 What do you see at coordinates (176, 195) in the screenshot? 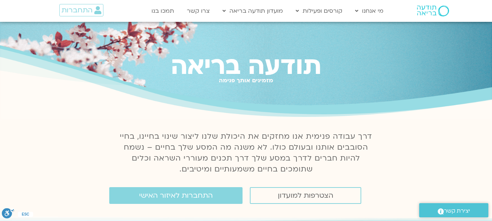
I see `a: התחברות לאיזור האישי` at bounding box center [176, 195].